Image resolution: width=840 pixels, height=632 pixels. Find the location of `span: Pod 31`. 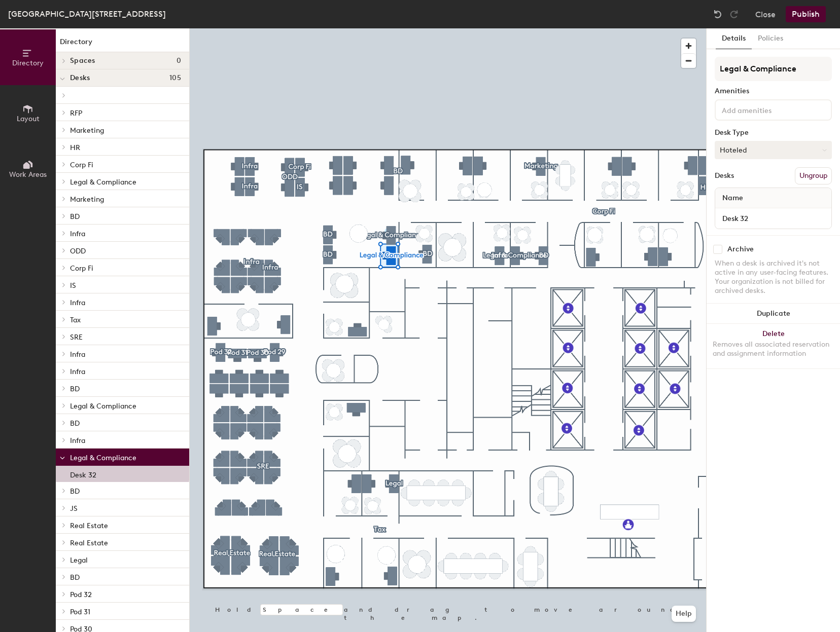

span: Pod 31 is located at coordinates (80, 612).